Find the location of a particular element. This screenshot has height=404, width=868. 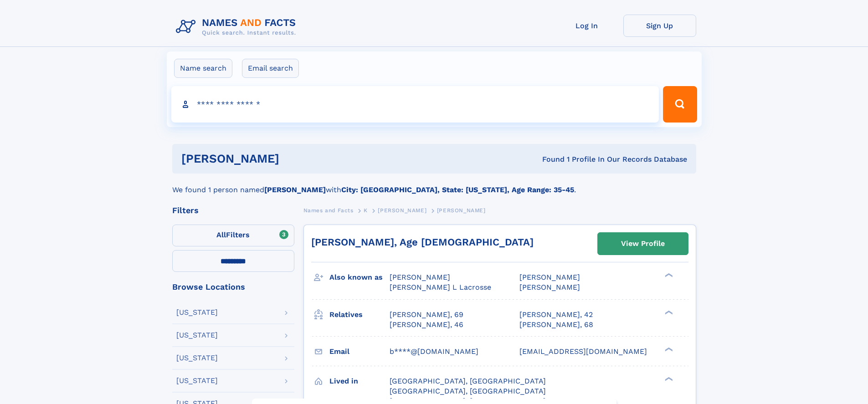

h3: Relatives is located at coordinates (359, 315).